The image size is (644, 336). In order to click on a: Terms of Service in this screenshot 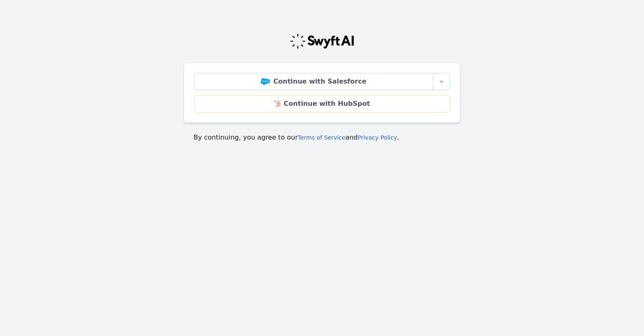, I will do `click(321, 137)`.